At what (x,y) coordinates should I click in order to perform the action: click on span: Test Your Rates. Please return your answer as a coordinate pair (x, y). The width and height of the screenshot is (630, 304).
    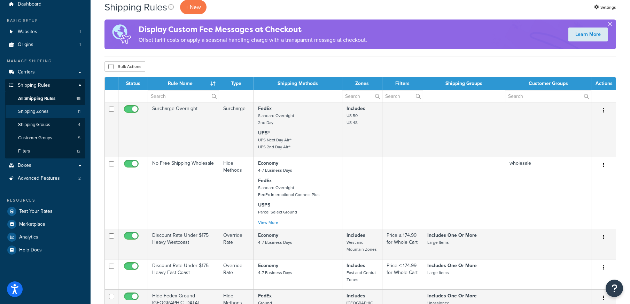
    Looking at the image, I should click on (36, 212).